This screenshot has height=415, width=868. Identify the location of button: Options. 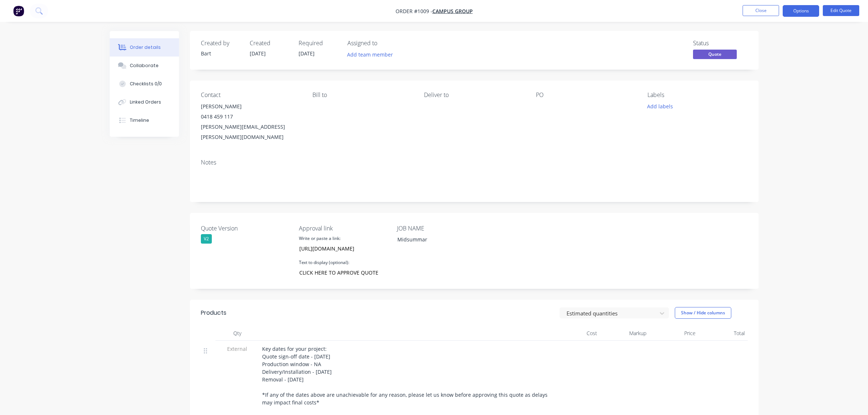
(801, 11).